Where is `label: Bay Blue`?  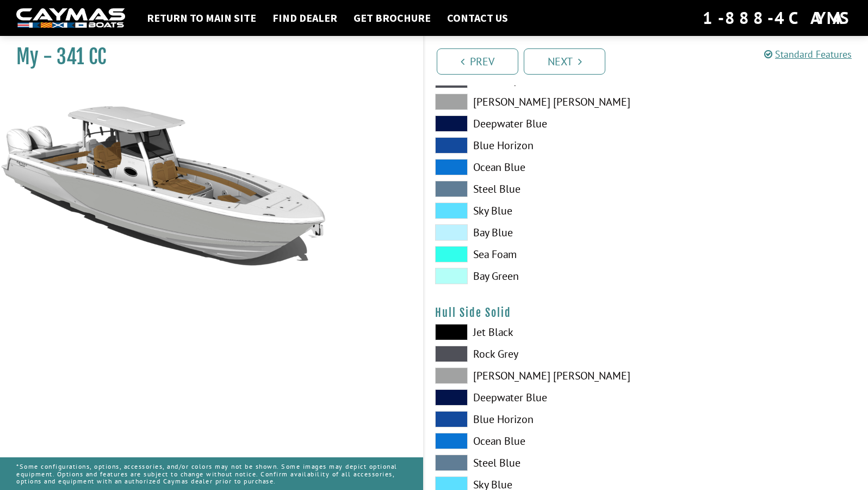 label: Bay Blue is located at coordinates (535, 233).